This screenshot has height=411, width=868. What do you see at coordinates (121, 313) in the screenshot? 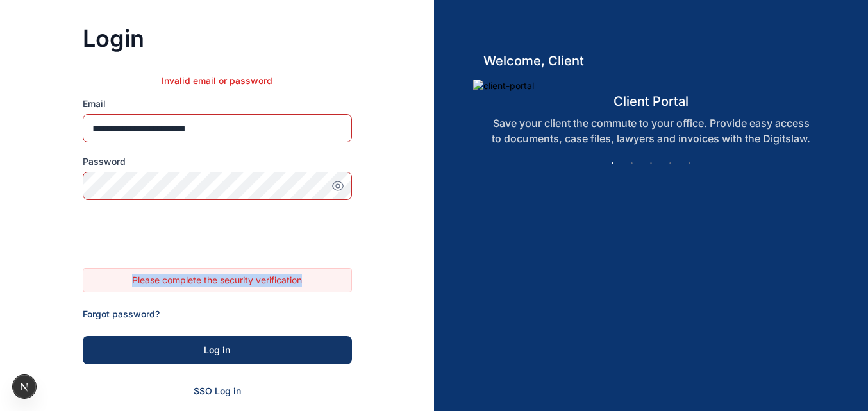
I see `a: Forgot password?` at bounding box center [121, 313].